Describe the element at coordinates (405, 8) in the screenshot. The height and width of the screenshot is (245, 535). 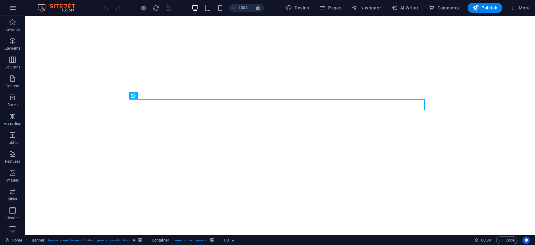
I see `button: AI Writer` at that location.